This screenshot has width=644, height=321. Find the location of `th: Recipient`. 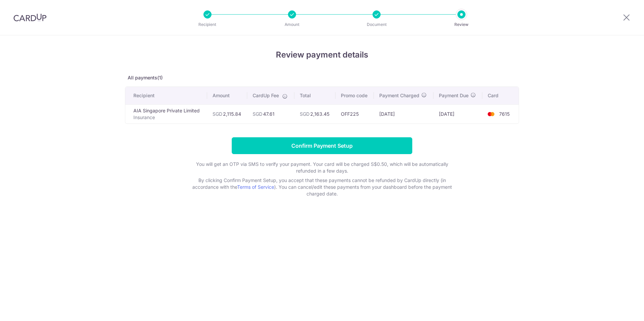

th: Recipient is located at coordinates (166, 95).